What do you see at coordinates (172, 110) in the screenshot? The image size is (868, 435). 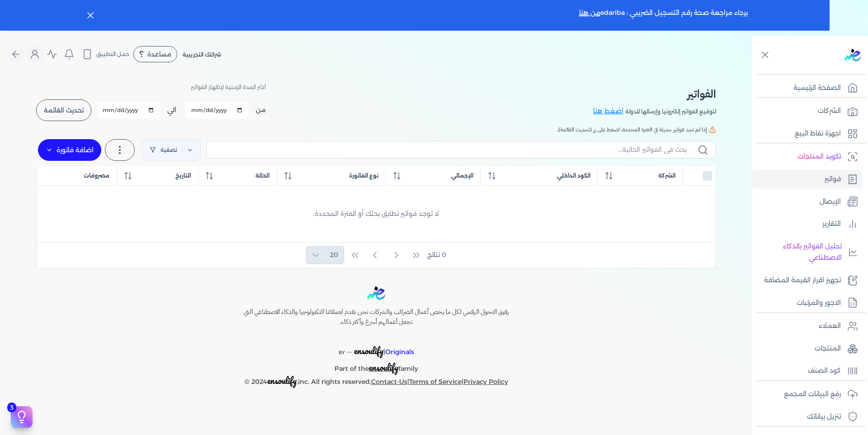 I see `label: الي` at bounding box center [172, 110].